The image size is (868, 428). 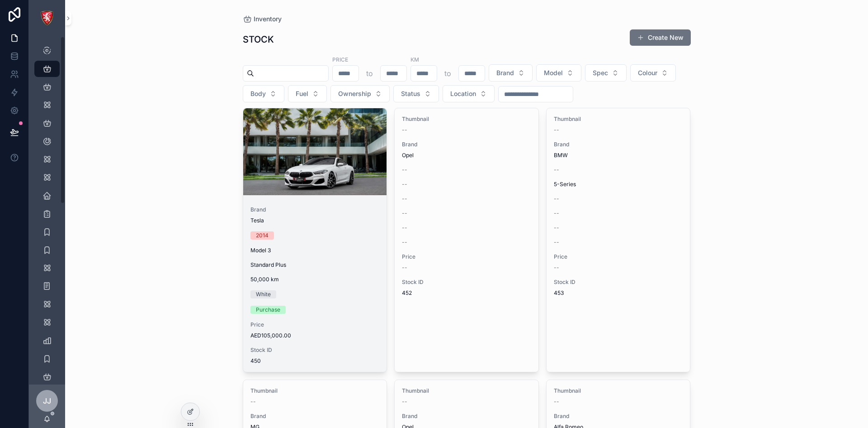 I want to click on img: App logo, so click(x=47, y=18).